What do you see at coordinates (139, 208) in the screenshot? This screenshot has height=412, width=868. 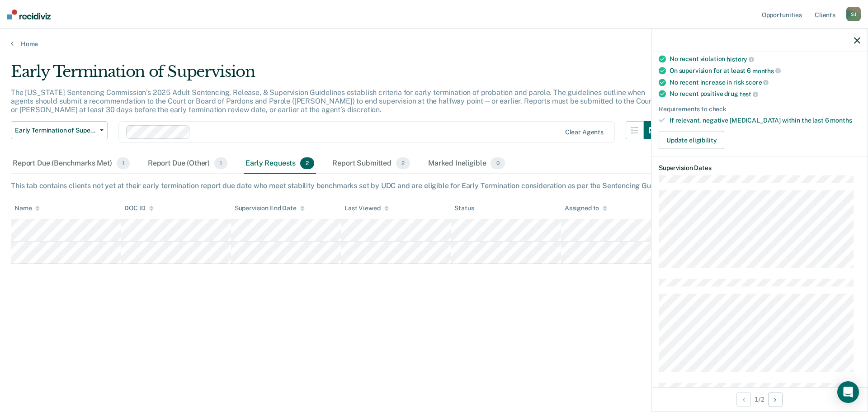 I see `div: DOC ID` at bounding box center [139, 208].